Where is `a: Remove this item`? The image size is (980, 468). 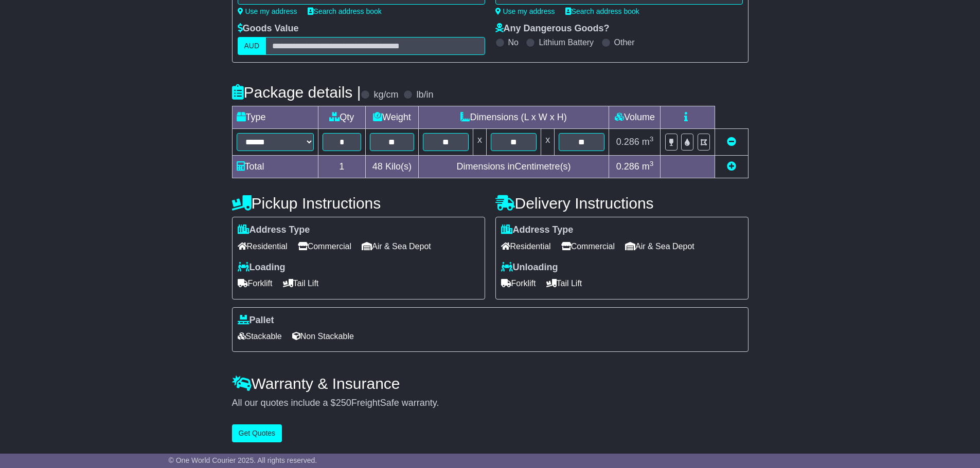
a: Remove this item is located at coordinates (731, 142).